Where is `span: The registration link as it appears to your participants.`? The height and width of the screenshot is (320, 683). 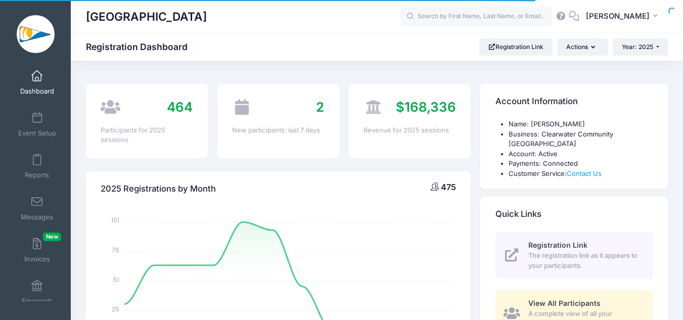 span: The registration link as it appears to your participants. is located at coordinates (585, 261).